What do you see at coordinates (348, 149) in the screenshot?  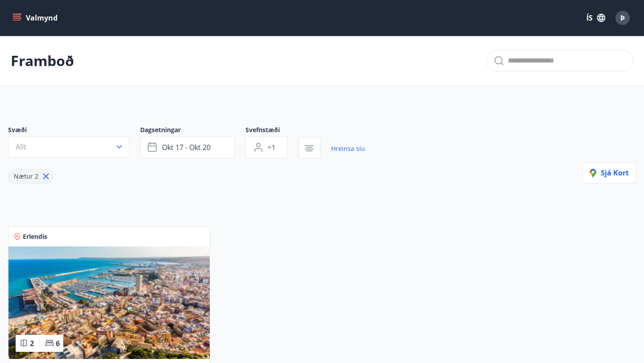 I see `a: Hreinsa síu` at bounding box center [348, 149].